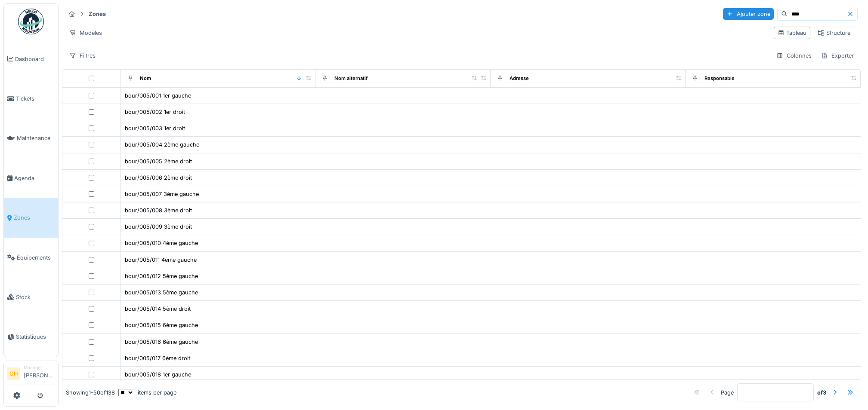 The image size is (868, 410). Describe the element at coordinates (146, 79) in the screenshot. I see `div: Nom` at that location.